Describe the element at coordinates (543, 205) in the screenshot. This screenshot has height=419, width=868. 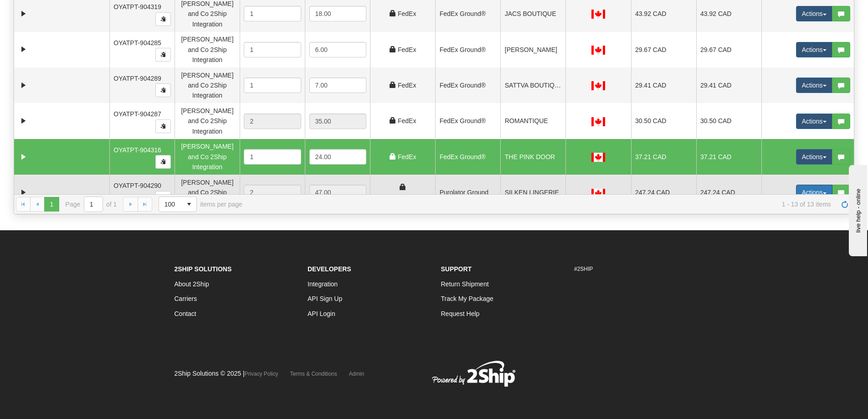
I see `span: 1 - 13 of 13 items` at that location.